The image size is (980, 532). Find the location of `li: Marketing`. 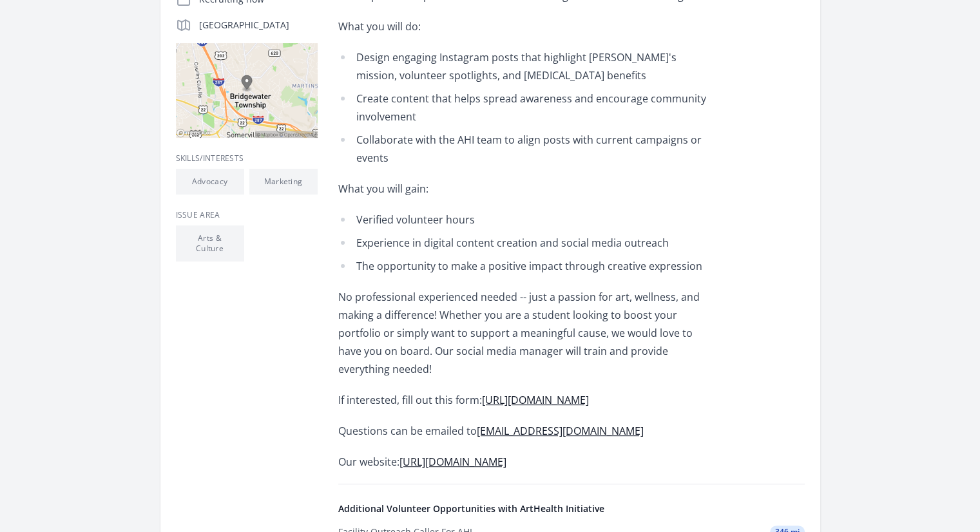

li: Marketing is located at coordinates (283, 181).